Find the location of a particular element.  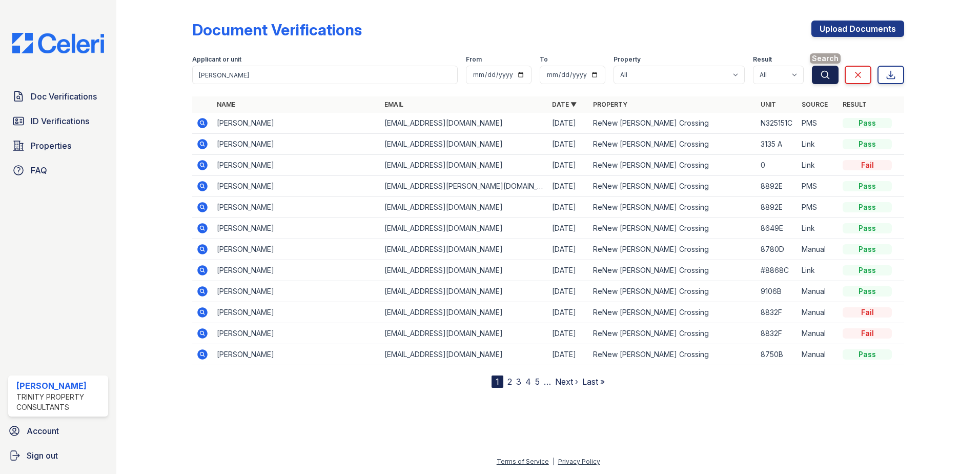

a: ID Verifications is located at coordinates (58, 121).